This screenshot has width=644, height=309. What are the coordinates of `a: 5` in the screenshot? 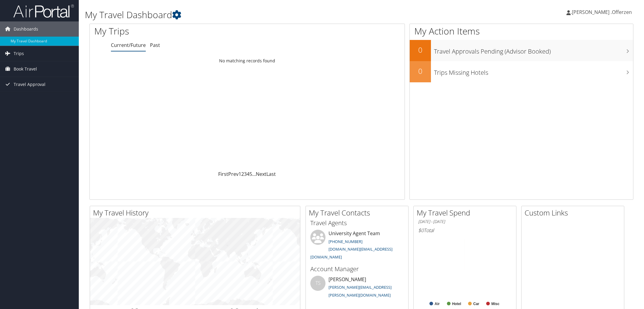 It's located at (251, 174).